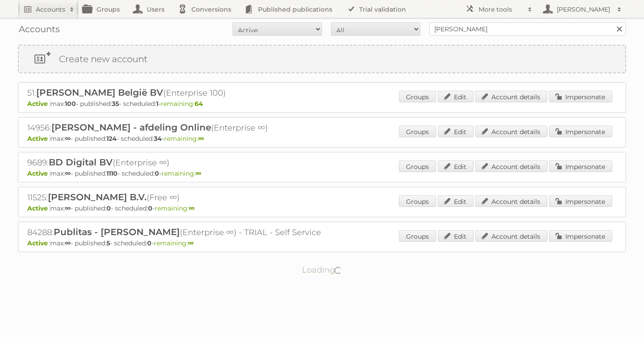 The height and width of the screenshot is (337, 644). Describe the element at coordinates (112, 138) in the screenshot. I see `strong: 124` at that location.